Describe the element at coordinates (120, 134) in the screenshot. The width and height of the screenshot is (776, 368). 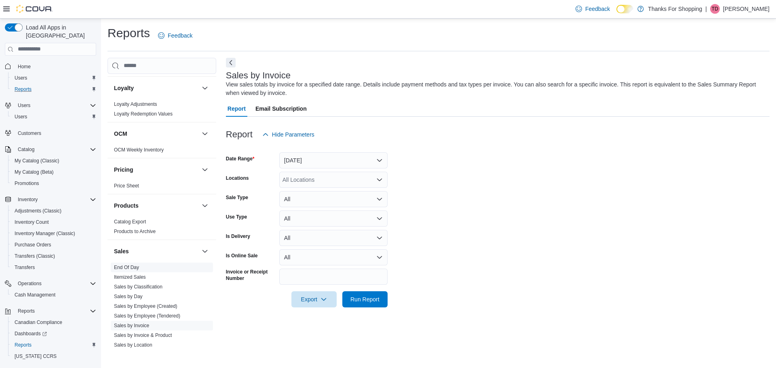
I see `h3: OCM` at that location.